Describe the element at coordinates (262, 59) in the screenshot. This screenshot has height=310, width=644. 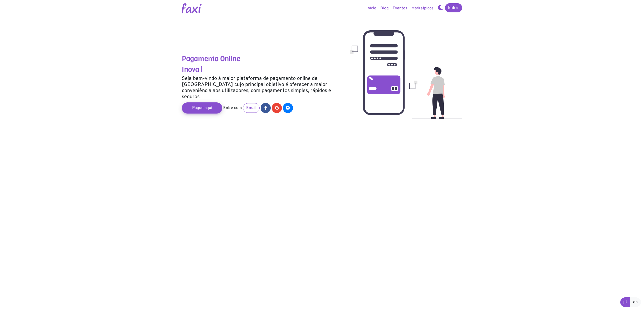
I see `h3: Pagamento Online` at that location.